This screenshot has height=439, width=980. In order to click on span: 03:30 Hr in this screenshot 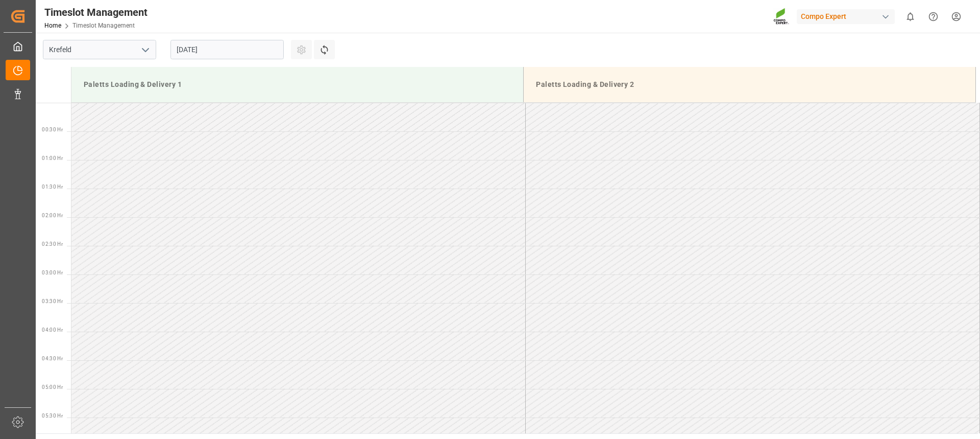, I will do `click(52, 301)`.